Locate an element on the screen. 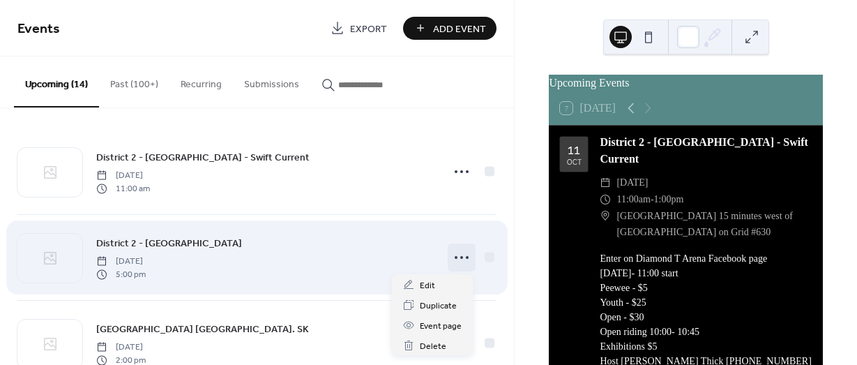 Image resolution: width=857 pixels, height=365 pixels. span: Add Event is located at coordinates (460, 29).